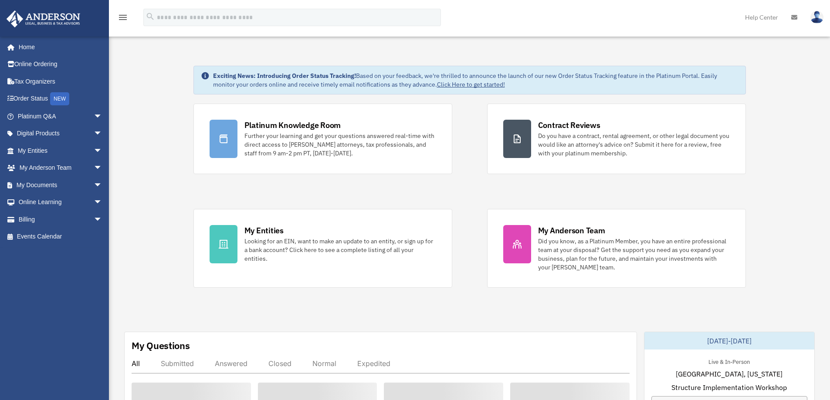  I want to click on span: Structure Implementation Workshop, so click(729, 388).